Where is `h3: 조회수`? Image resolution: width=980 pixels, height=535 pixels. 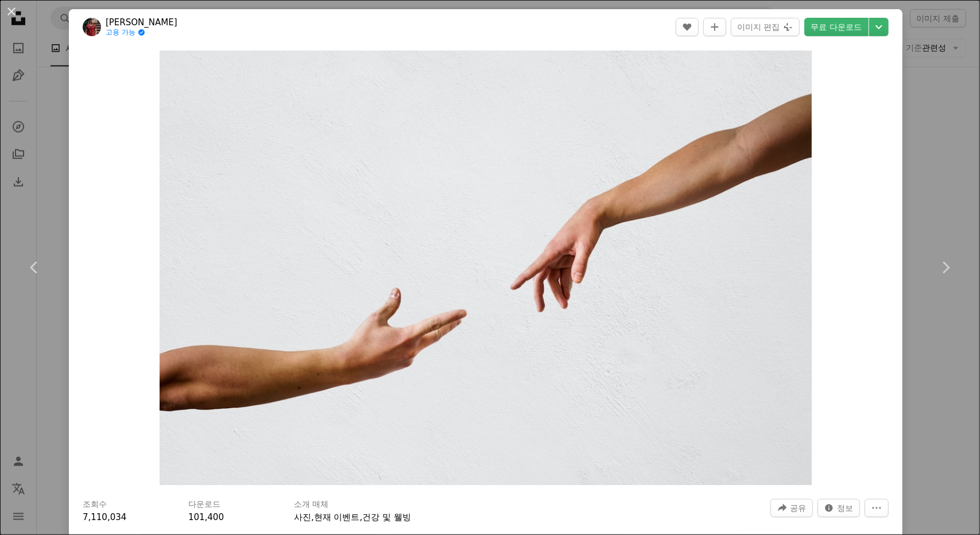 h3: 조회수 is located at coordinates (95, 505).